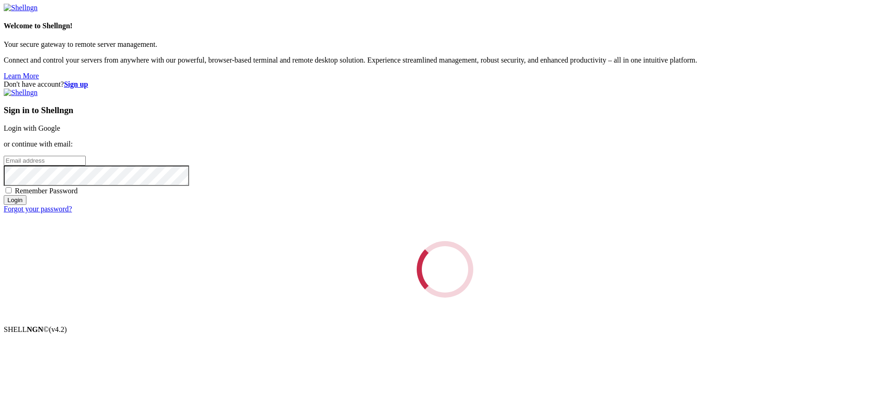 The height and width of the screenshot is (414, 890). What do you see at coordinates (76, 84) in the screenshot?
I see `a: Sign up` at bounding box center [76, 84].